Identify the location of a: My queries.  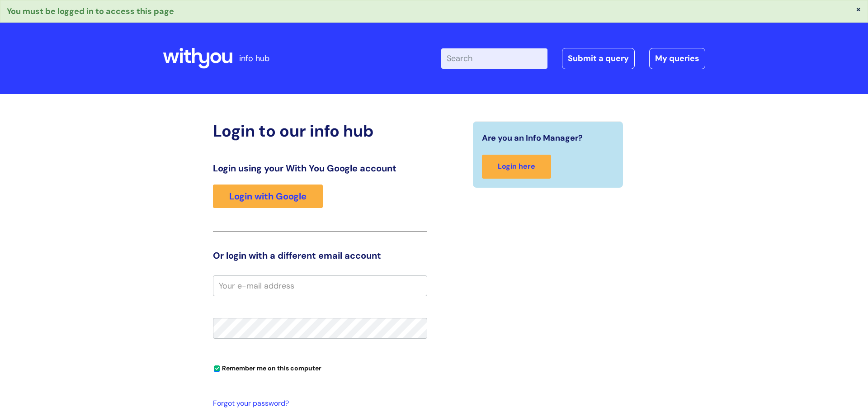
(677, 58).